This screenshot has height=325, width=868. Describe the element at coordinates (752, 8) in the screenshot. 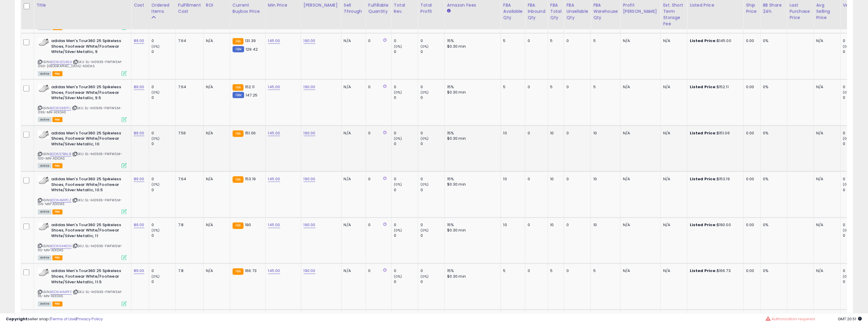

I see `div: Ship Price` at that location.